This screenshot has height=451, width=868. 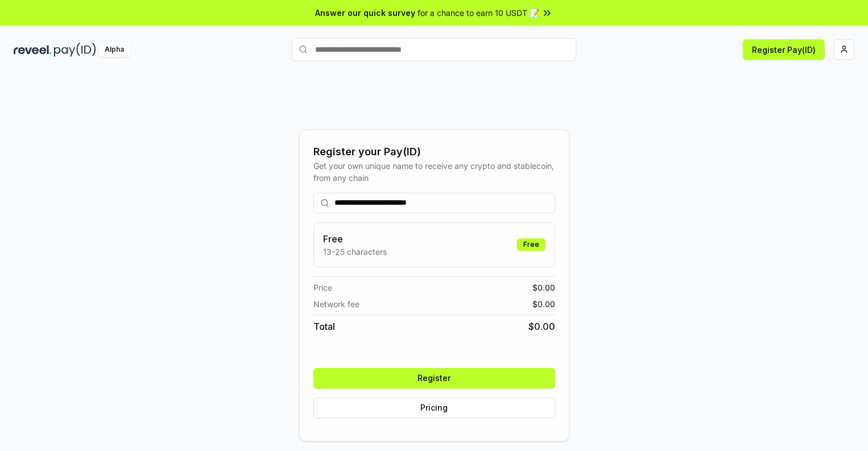 I want to click on span: Total, so click(x=324, y=327).